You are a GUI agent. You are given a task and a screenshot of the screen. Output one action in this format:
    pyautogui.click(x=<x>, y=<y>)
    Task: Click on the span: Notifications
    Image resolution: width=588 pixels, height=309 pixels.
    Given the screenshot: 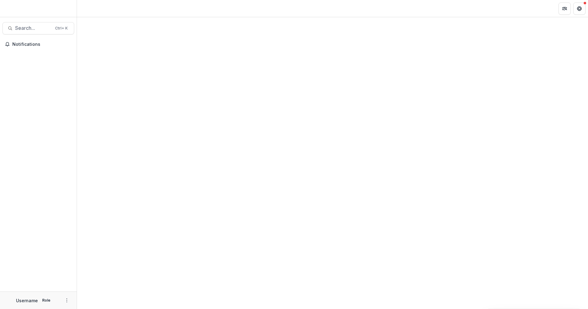 What is the action you would take?
    pyautogui.click(x=42, y=44)
    